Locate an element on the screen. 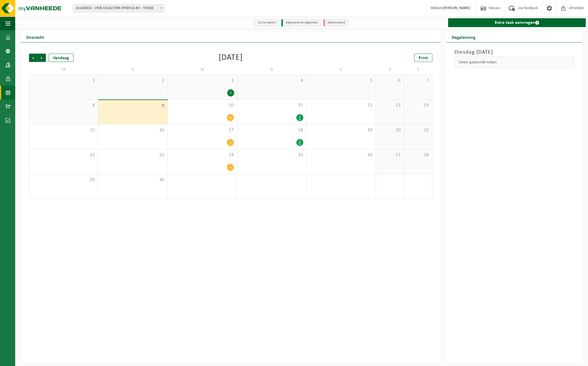  span: Volgende is located at coordinates (42, 58).